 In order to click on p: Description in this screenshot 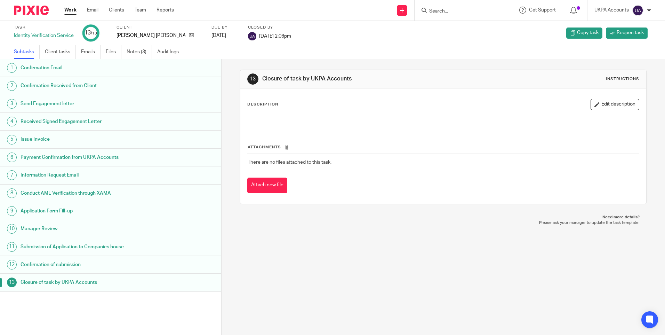, I will do `click(263, 104)`.